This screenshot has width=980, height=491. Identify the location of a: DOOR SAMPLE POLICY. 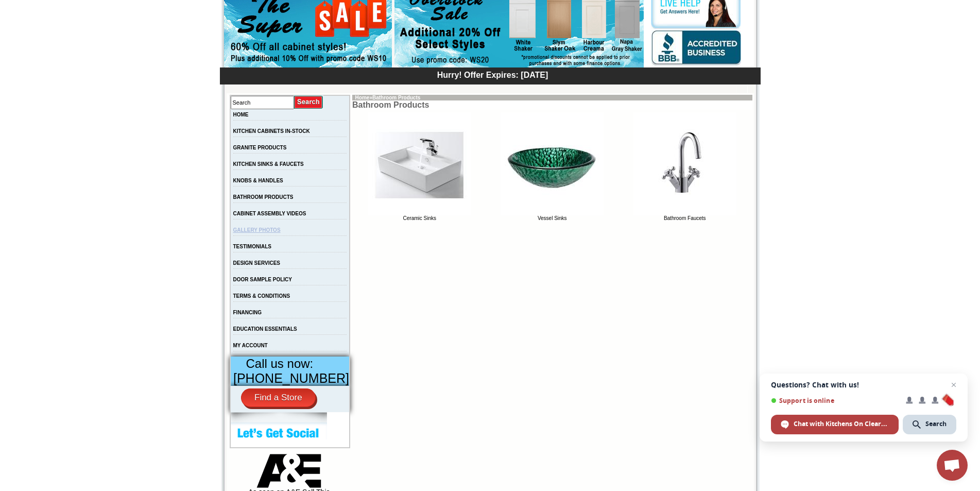
(263, 279).